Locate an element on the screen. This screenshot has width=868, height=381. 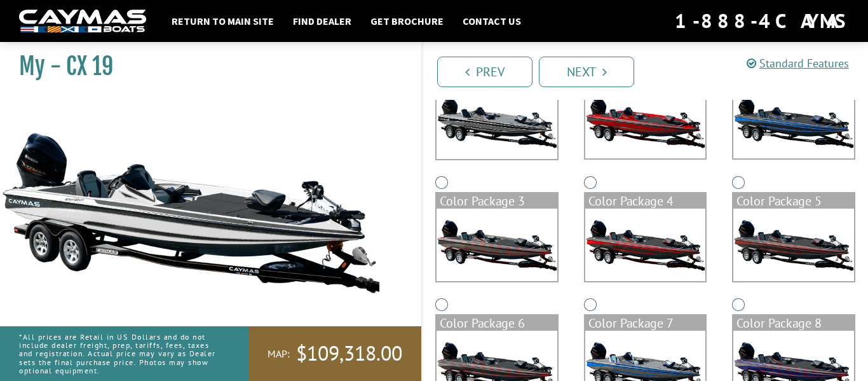
div: Color Package 3 is located at coordinates (497, 201).